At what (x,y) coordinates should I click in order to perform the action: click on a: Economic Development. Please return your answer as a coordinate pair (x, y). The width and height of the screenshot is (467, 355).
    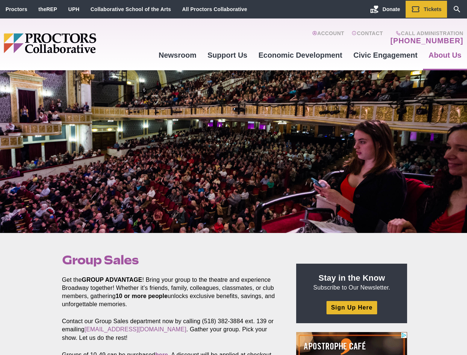
    Looking at the image, I should click on (300, 55).